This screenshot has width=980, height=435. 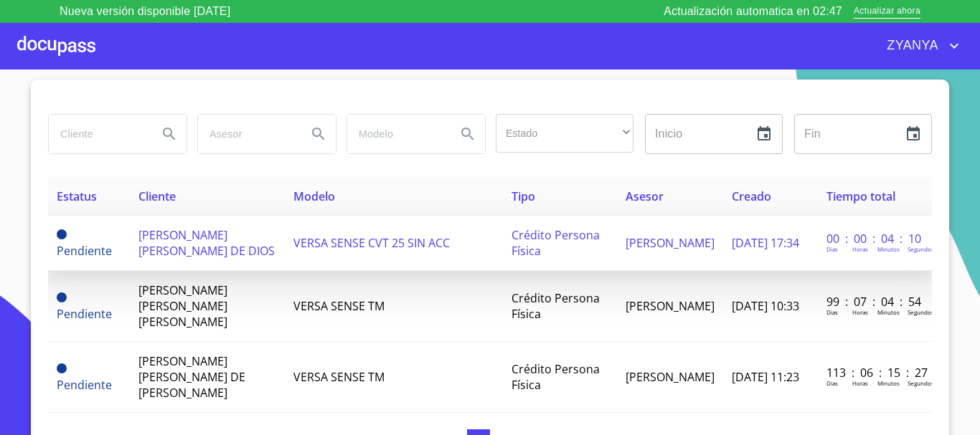 I want to click on span: Creado, so click(x=751, y=196).